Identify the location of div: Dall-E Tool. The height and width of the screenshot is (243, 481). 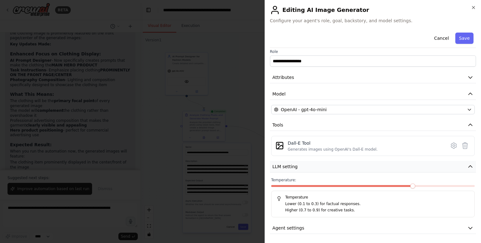
(333, 143).